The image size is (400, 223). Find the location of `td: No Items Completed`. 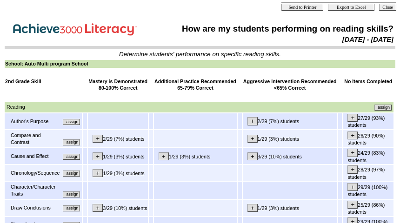

td: No Items Completed is located at coordinates (368, 85).